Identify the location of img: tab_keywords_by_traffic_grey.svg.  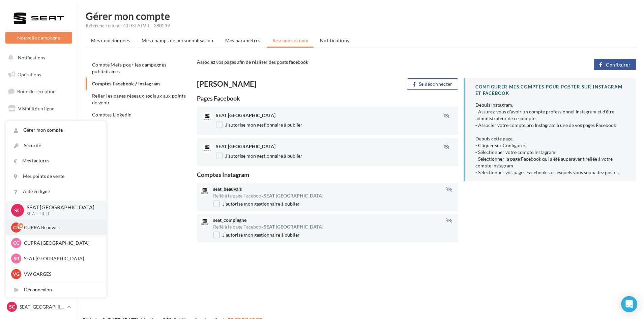
(80, 42).